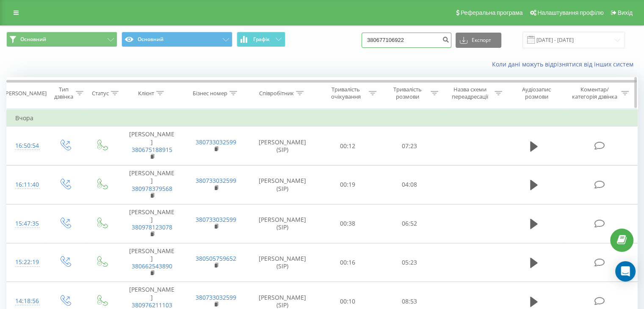 This screenshot has height=309, width=644. I want to click on div: Коментар/категорія дзвінка, so click(594, 93).